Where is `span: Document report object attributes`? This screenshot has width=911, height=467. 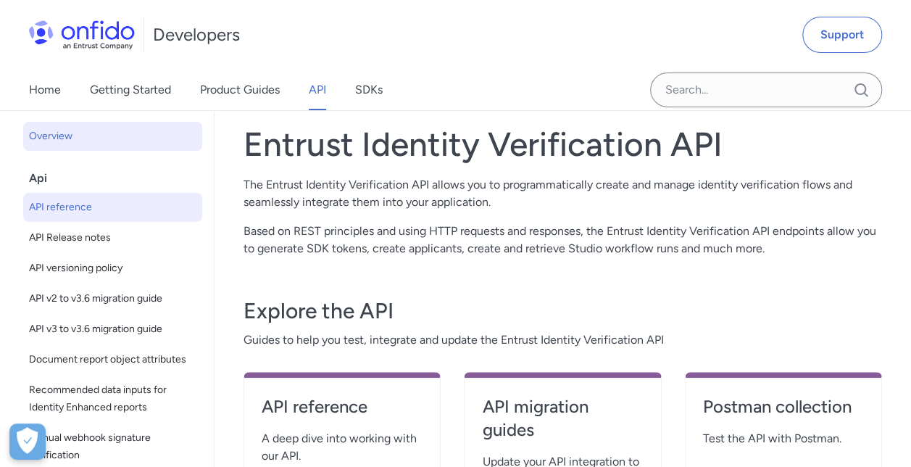
span: Document report object attributes is located at coordinates (112, 359).